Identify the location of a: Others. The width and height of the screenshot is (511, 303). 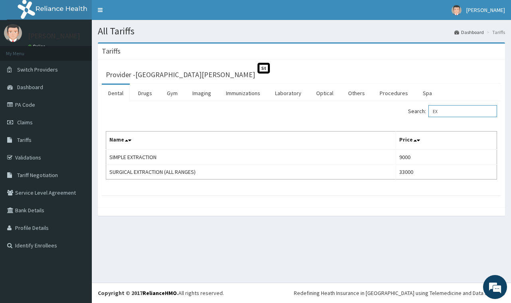
(357, 93).